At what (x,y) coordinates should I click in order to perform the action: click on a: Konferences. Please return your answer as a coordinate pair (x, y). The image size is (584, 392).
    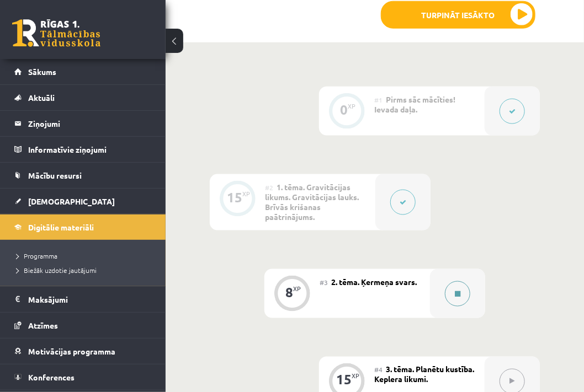
    Looking at the image, I should click on (83, 377).